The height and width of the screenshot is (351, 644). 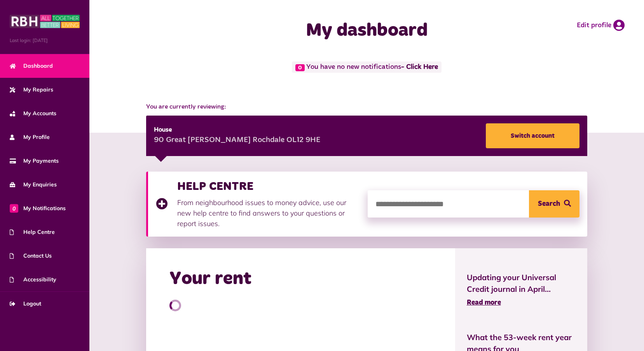 I want to click on span: Help Centre, so click(x=32, y=232).